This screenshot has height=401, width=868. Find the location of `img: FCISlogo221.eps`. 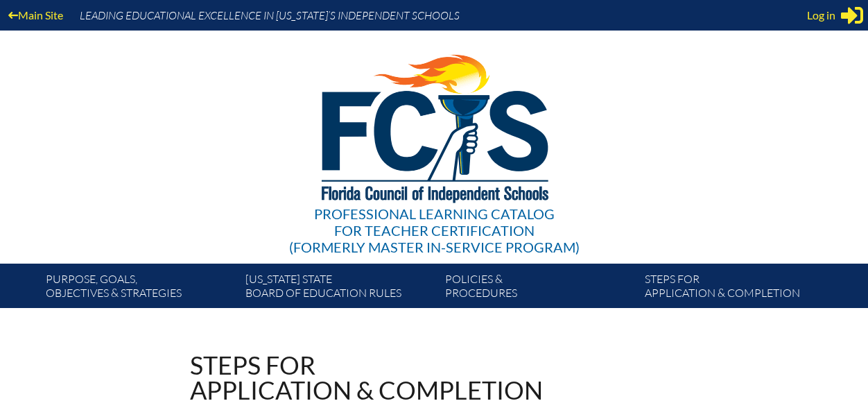

img: FCISlogo221.eps is located at coordinates (434, 125).